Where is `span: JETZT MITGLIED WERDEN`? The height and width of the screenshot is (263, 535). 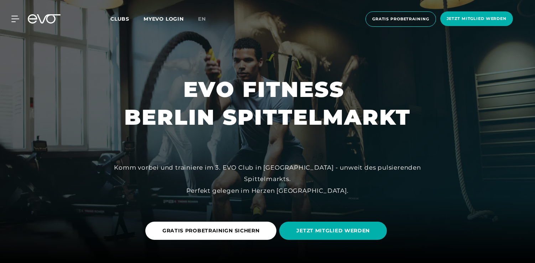
span: JETZT MITGLIED WERDEN is located at coordinates (333, 230).